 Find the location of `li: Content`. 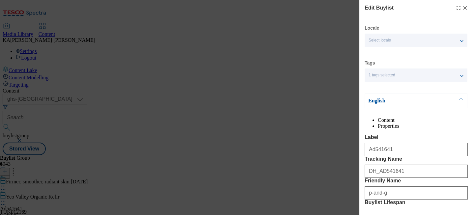

li: Content is located at coordinates (423, 120).